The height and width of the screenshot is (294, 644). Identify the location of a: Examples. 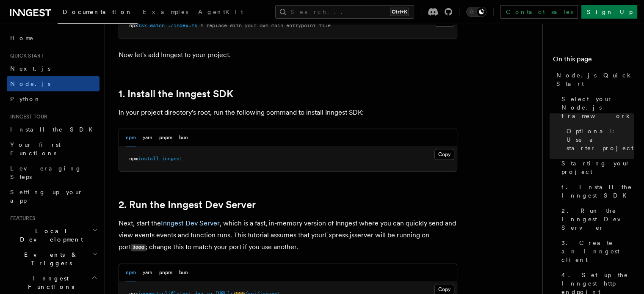
(165, 13).